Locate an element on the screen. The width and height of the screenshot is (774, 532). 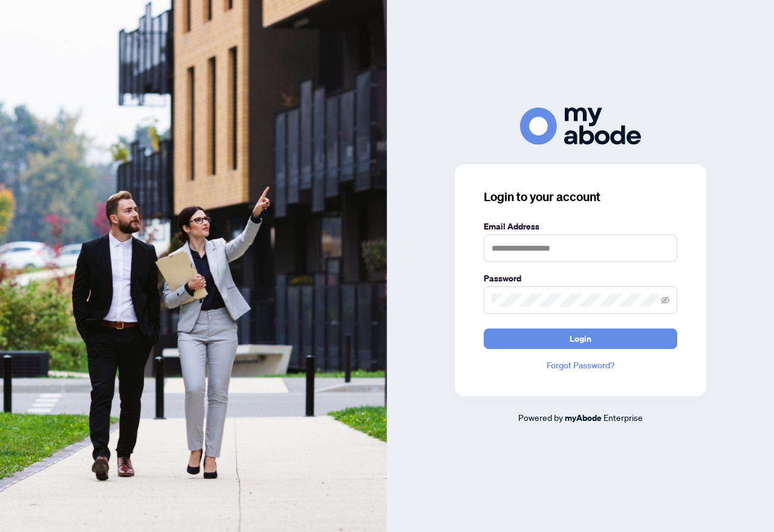
label: Email Address is located at coordinates (580, 226).